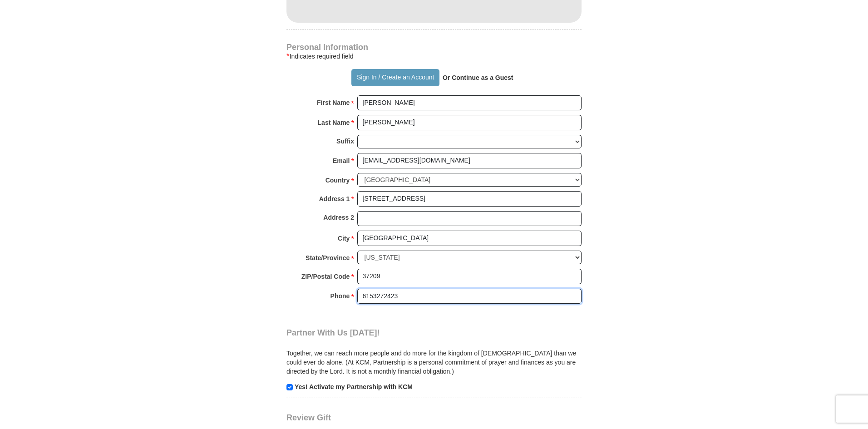 This screenshot has width=868, height=429. I want to click on strong: Or Continue as a Guest, so click(478, 78).